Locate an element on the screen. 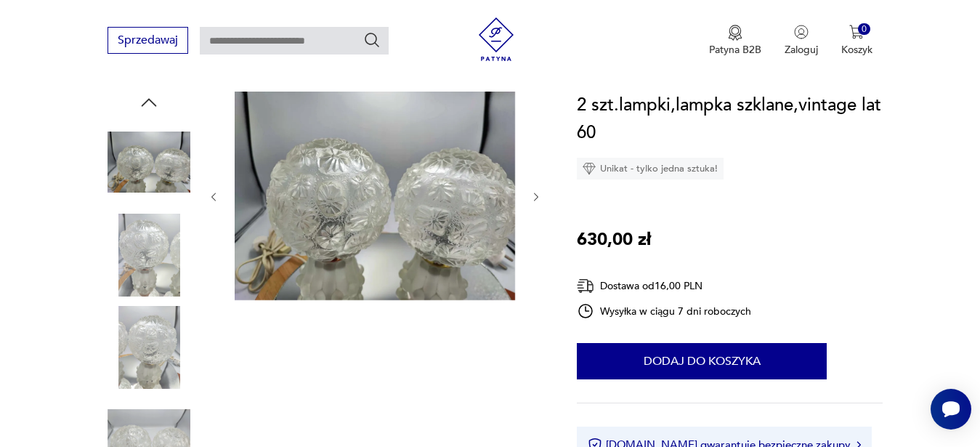 This screenshot has width=980, height=447. a: Ikona medaluPatyna B2B is located at coordinates (735, 40).